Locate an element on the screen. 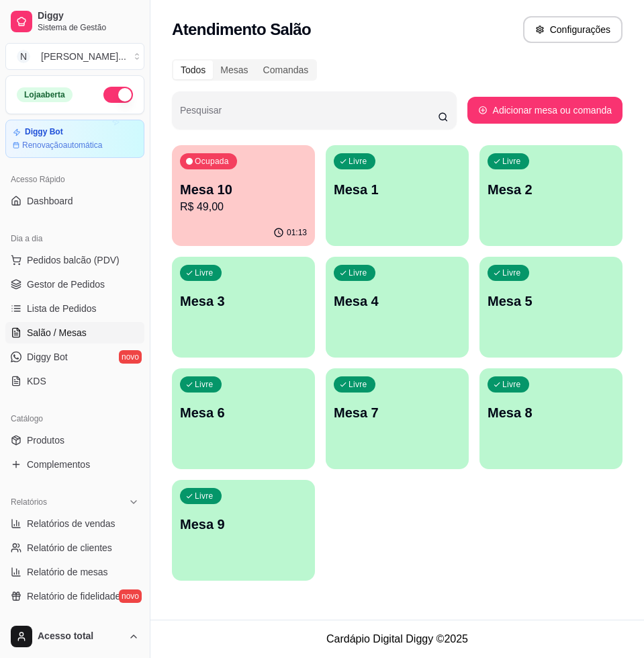  p: Mesa 4 is located at coordinates (397, 301).